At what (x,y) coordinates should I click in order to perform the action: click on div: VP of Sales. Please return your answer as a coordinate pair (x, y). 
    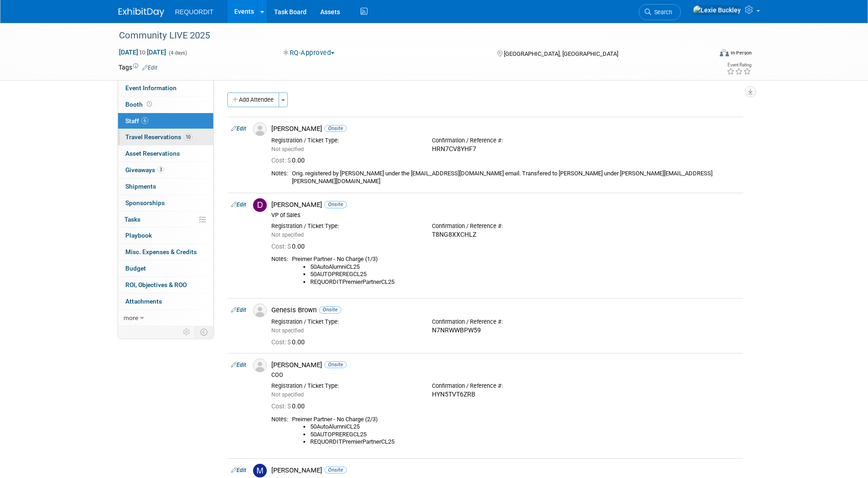
    Looking at the image, I should click on (505, 215).